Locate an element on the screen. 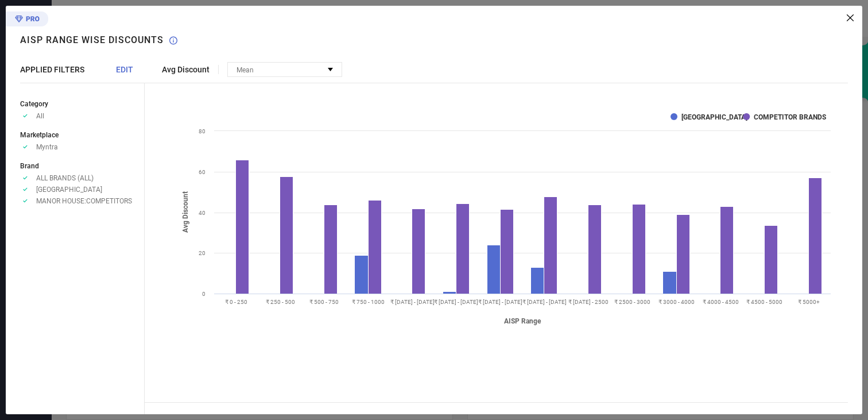 The width and height of the screenshot is (868, 420). span: All is located at coordinates (40, 116).